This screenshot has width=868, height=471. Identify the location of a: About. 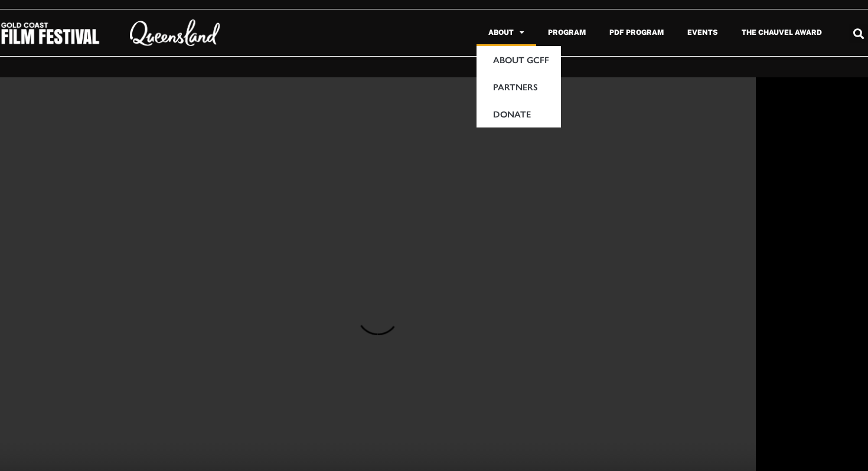
(506, 32).